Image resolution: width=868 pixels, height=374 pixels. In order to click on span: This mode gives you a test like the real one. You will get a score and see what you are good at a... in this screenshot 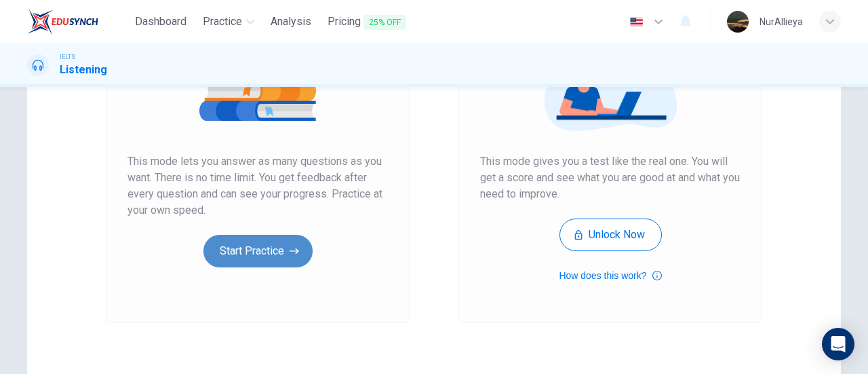, I will do `click(610, 178)`.